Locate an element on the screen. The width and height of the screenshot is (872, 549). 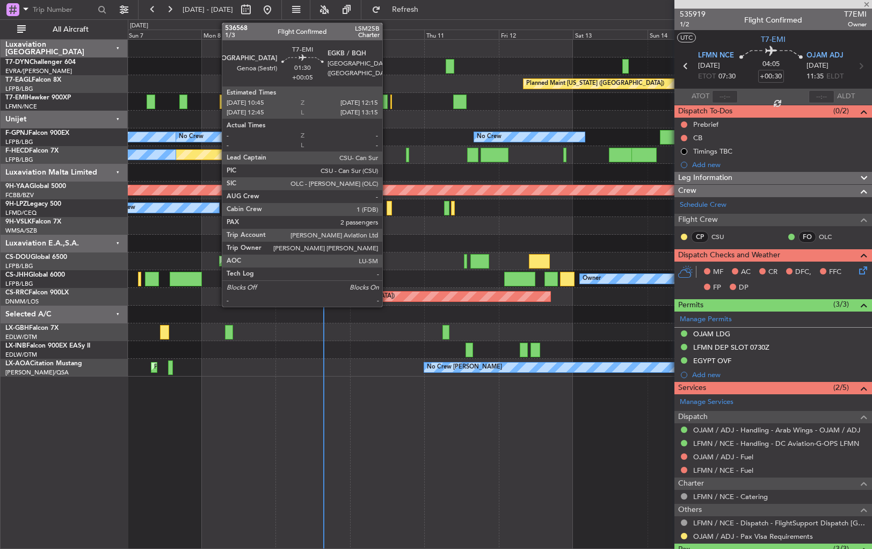
span: ATOT is located at coordinates (700, 97).